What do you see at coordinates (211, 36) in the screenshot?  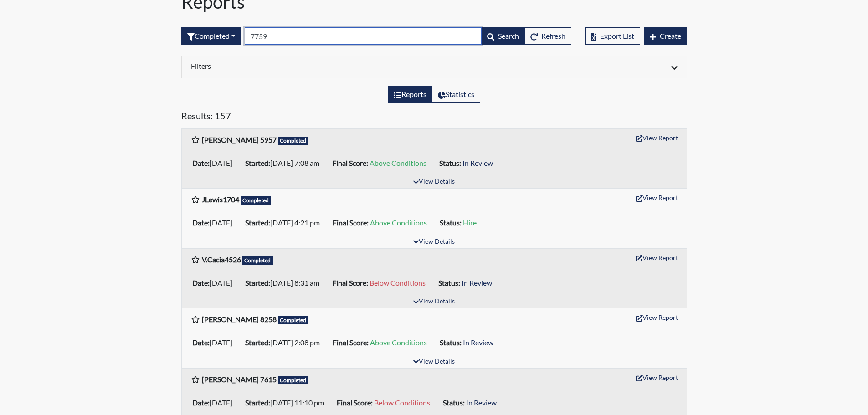 I see `div: Filter by interview status` at bounding box center [211, 36].